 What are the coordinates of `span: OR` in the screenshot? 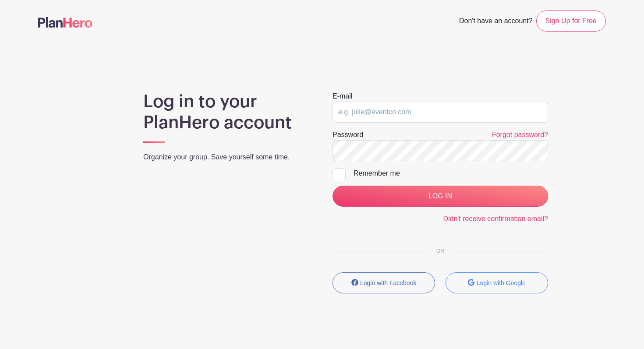 It's located at (440, 251).